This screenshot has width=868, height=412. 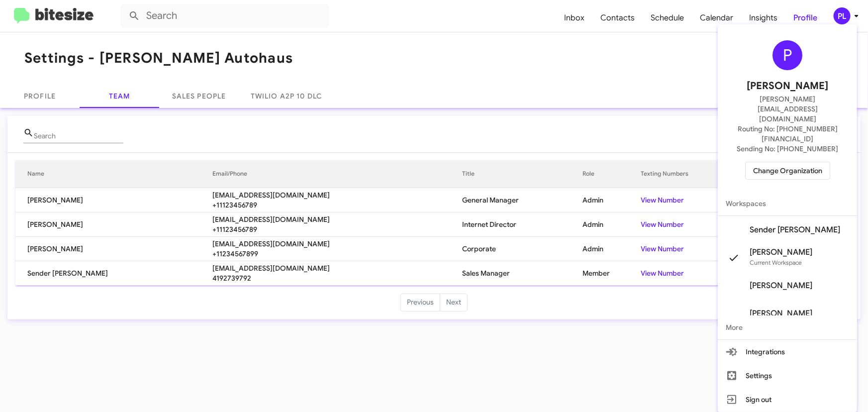 I want to click on button: Integrations, so click(x=788, y=352).